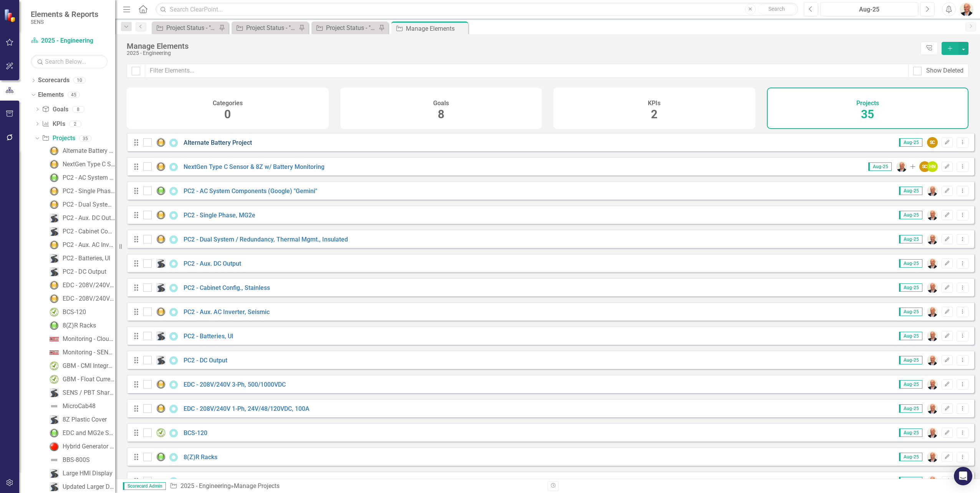 Image resolution: width=980 pixels, height=493 pixels. Describe the element at coordinates (85, 138) in the screenshot. I see `div: 35` at that location.